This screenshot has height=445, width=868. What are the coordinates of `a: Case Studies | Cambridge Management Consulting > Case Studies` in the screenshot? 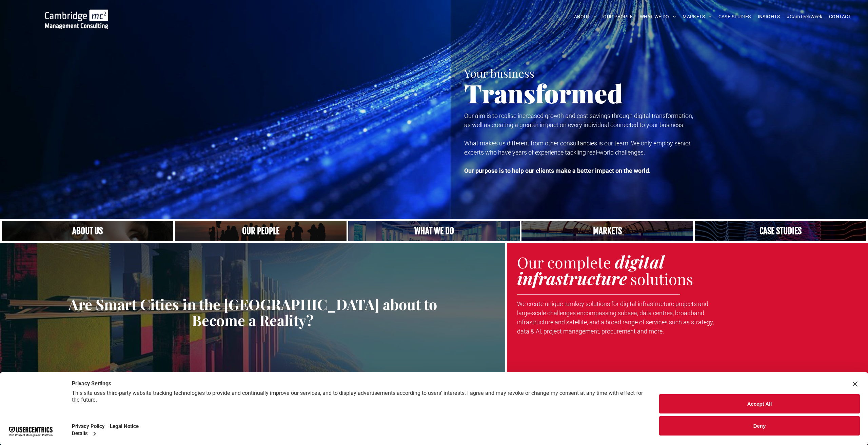 It's located at (781, 231).